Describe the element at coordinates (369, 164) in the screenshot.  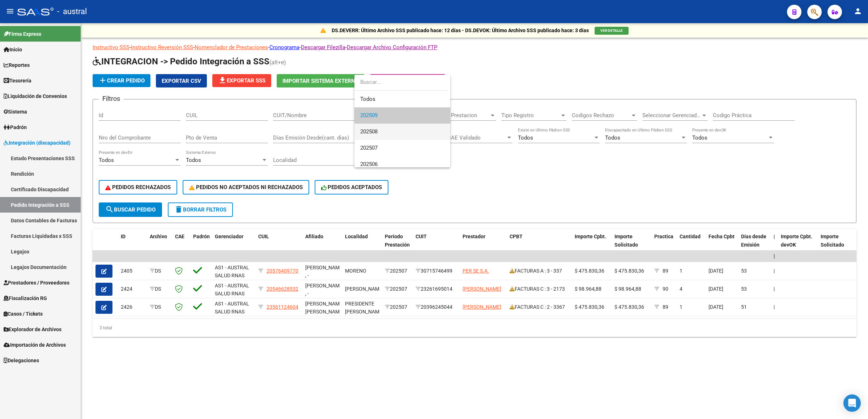
I see `span: 202506` at that location.